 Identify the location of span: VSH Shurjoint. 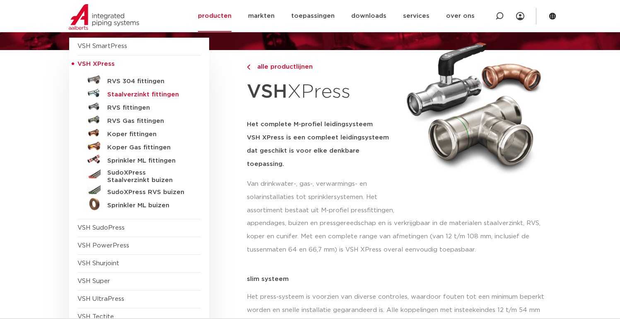
(98, 263).